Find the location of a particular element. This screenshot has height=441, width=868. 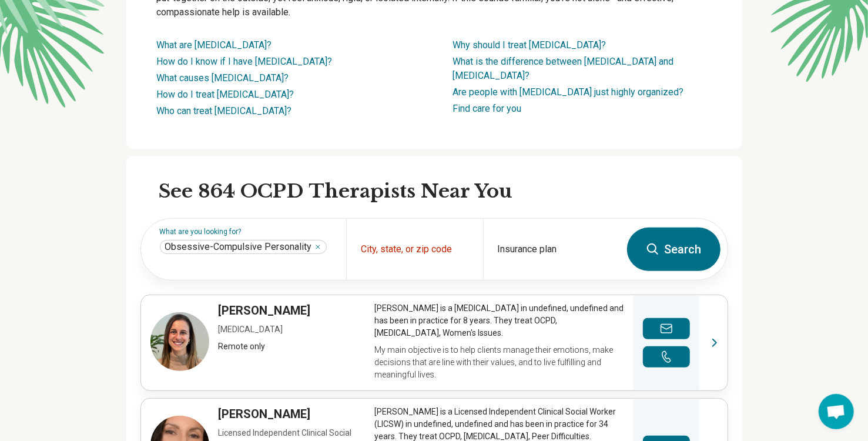

button: Send a message is located at coordinates (666, 329).